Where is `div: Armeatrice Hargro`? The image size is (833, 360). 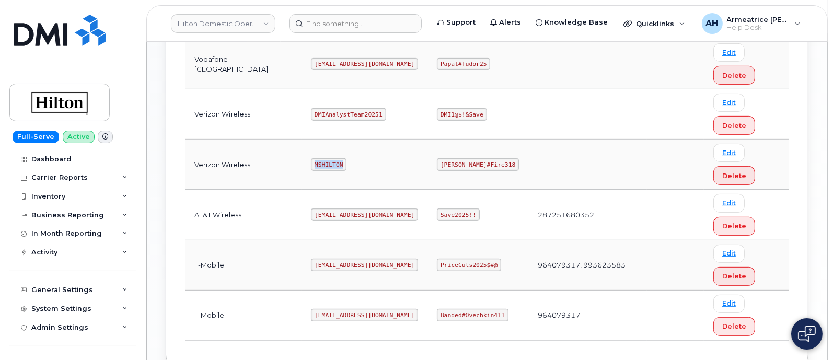
div: Armeatrice Hargro is located at coordinates (751, 24).